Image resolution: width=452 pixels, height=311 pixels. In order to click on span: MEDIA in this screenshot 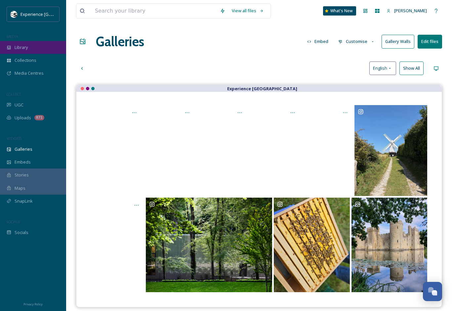, I will do `click(12, 36)`.